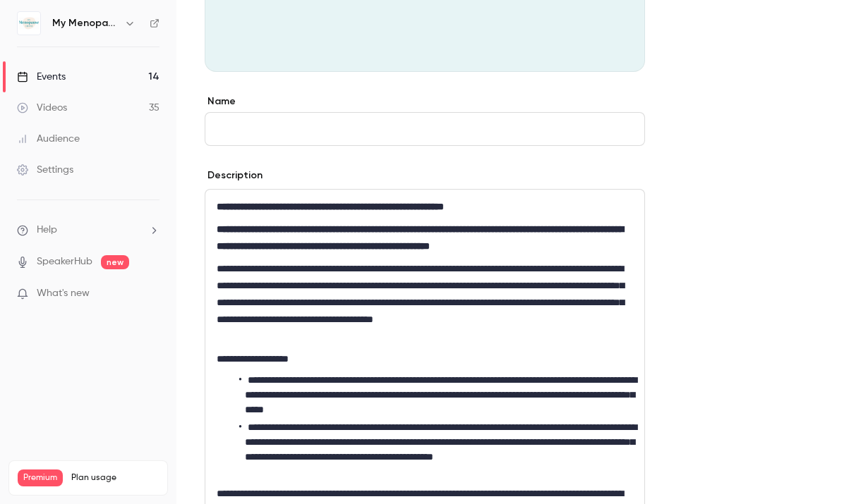 Image resolution: width=861 pixels, height=504 pixels. Describe the element at coordinates (115, 478) in the screenshot. I see `span: Plan usage` at that location.